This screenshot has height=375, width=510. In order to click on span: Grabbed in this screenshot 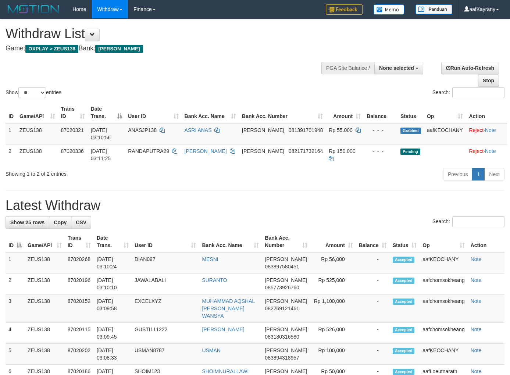, I will do `click(411, 131)`.